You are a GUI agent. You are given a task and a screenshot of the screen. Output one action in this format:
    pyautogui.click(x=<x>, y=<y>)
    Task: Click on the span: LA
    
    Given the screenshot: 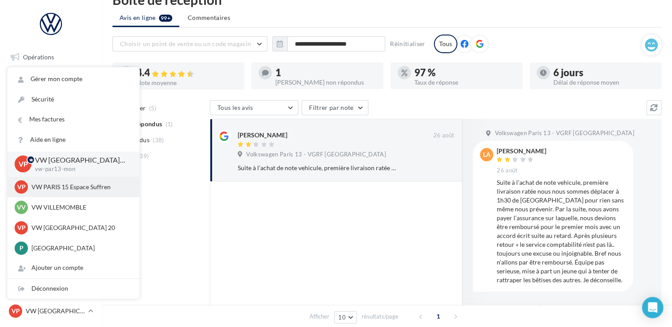 What is the action you would take?
    pyautogui.click(x=487, y=155)
    